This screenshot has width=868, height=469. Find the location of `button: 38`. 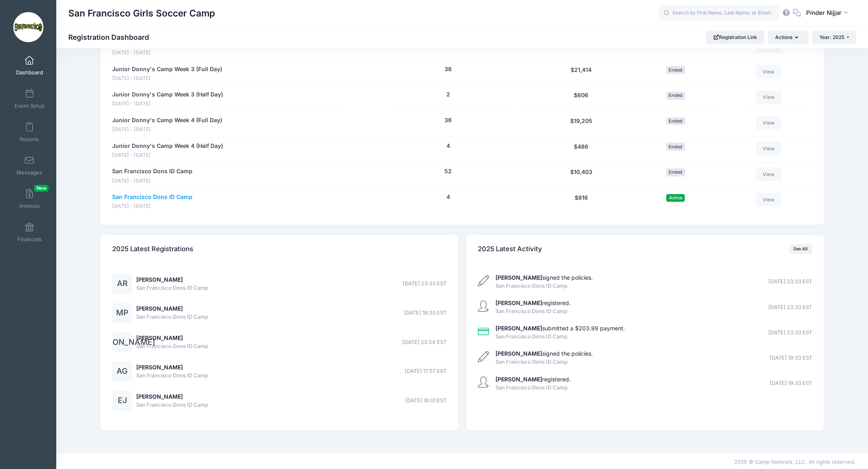

button: 38 is located at coordinates (448, 69).